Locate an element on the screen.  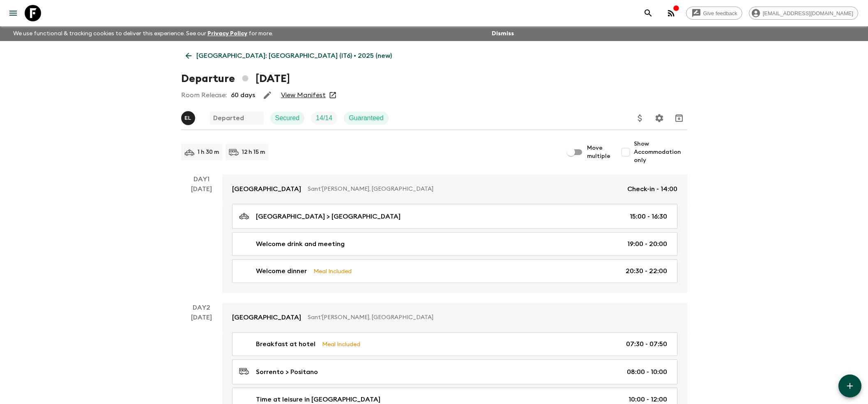
p: 60 days is located at coordinates (242, 95).